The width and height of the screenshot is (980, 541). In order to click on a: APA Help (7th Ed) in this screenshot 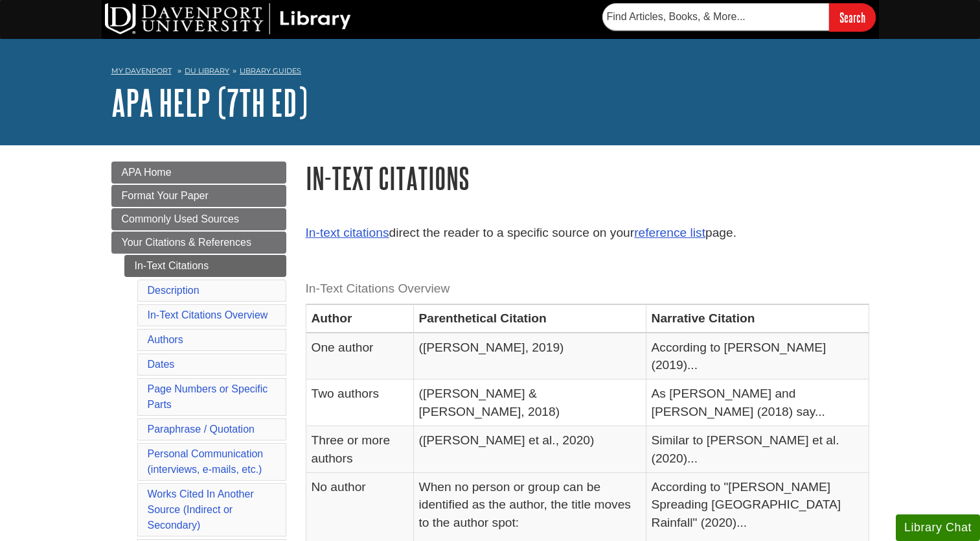, I will do `click(210, 102)`.